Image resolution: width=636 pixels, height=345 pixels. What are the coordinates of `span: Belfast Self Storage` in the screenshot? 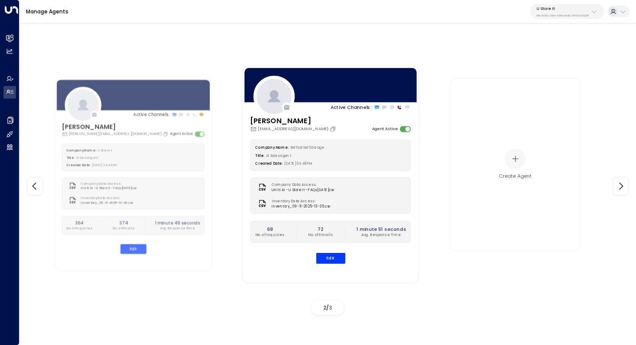 It's located at (307, 147).